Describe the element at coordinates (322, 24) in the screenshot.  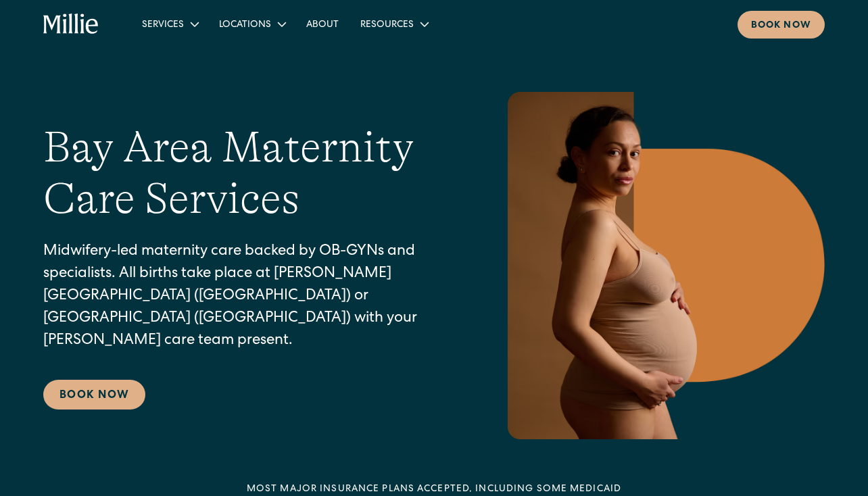
I see `a: About` at that location.